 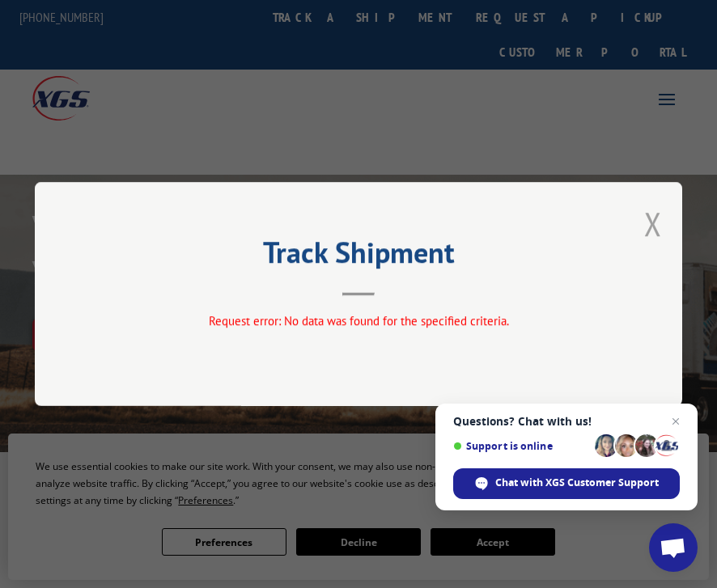 What do you see at coordinates (566, 484) in the screenshot?
I see `div: Chat with XGS Customer Support` at bounding box center [566, 484].